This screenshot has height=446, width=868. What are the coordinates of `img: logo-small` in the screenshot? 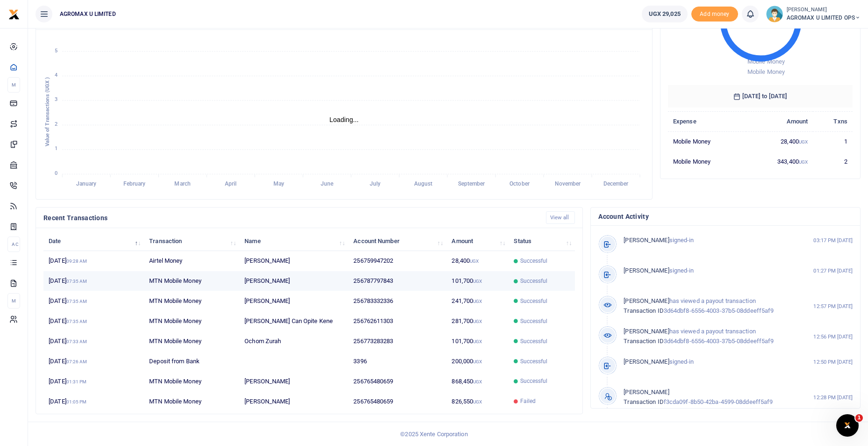 It's located at (14, 15).